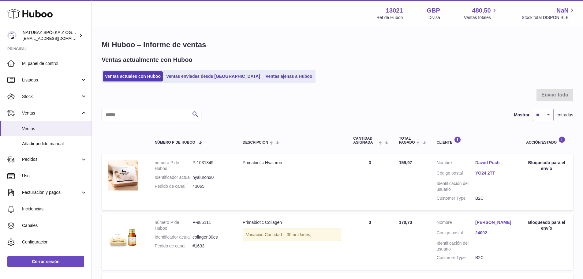 The width and height of the screenshot is (583, 279). Describe the element at coordinates (175, 142) in the screenshot. I see `span: número P de Huboo` at that location.